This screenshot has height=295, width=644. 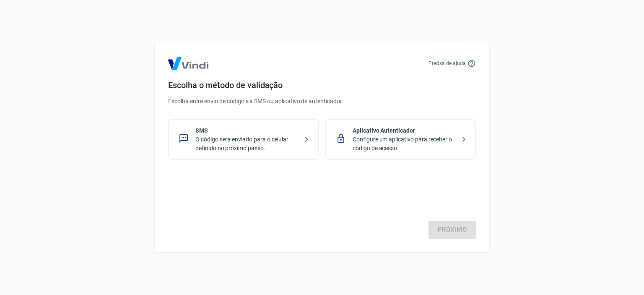 What do you see at coordinates (404, 130) in the screenshot?
I see `p: Aplicativo Autenticador` at bounding box center [404, 130].